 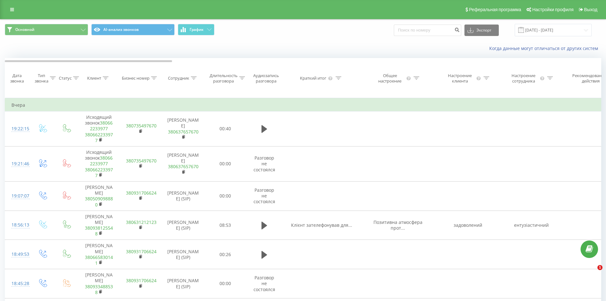 What do you see at coordinates (322, 225) in the screenshot?
I see `span: Клієнт зателефонував для...` at bounding box center [322, 225].